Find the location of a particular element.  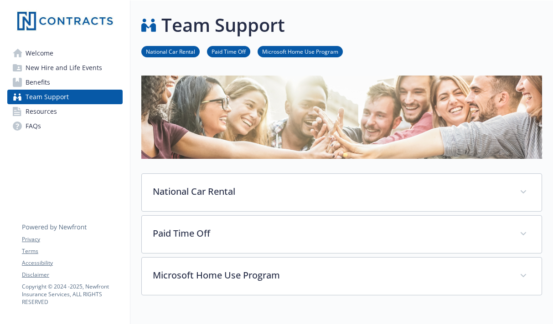

p: Paid Time Off is located at coordinates (330, 234).